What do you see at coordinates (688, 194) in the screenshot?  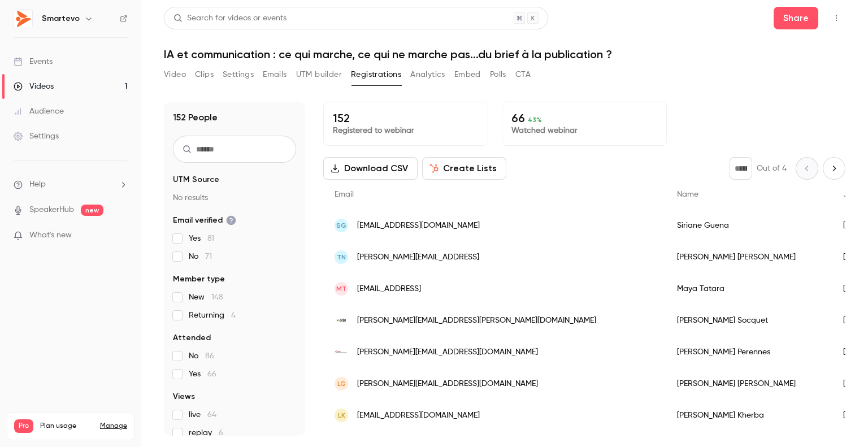 I see `span: Name` at bounding box center [688, 194].